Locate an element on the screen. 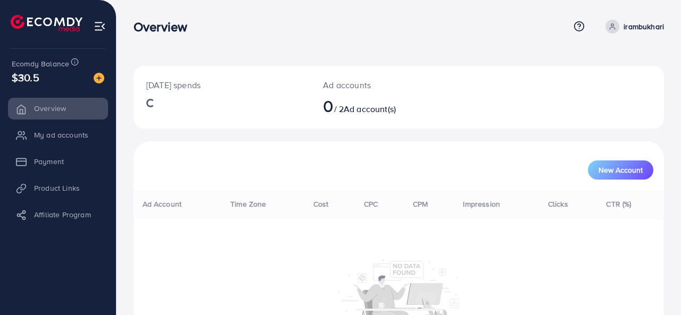  p: irambukhari is located at coordinates (643, 27).